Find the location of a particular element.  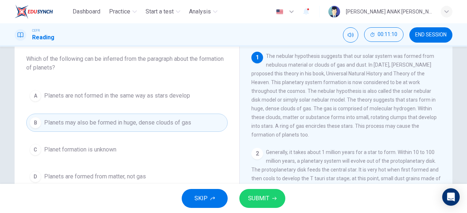

span: Planet formation is unknown is located at coordinates (80, 150).